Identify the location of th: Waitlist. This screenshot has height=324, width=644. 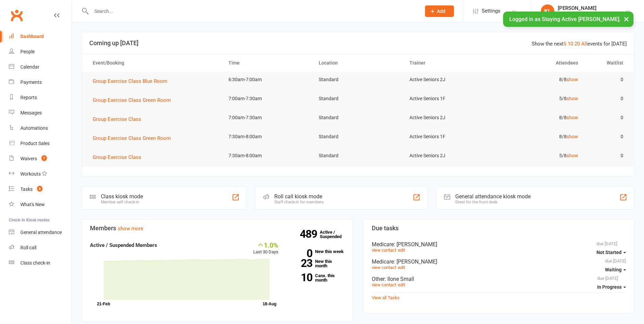
(606, 63).